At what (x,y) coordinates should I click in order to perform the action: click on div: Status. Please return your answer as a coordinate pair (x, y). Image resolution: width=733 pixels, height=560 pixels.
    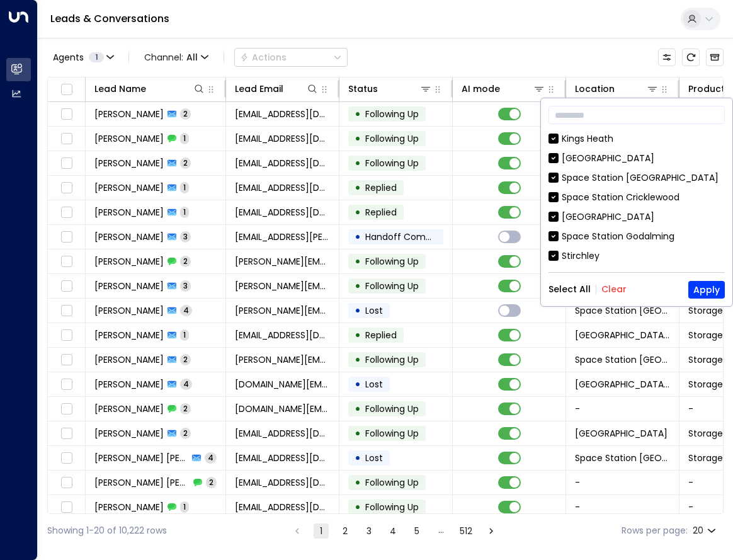
    Looking at the image, I should click on (363, 89).